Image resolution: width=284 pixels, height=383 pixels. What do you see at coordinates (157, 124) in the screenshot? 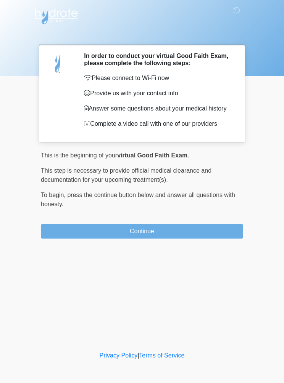
I see `p: Complete a video call with one of our providers` at bounding box center [157, 124].